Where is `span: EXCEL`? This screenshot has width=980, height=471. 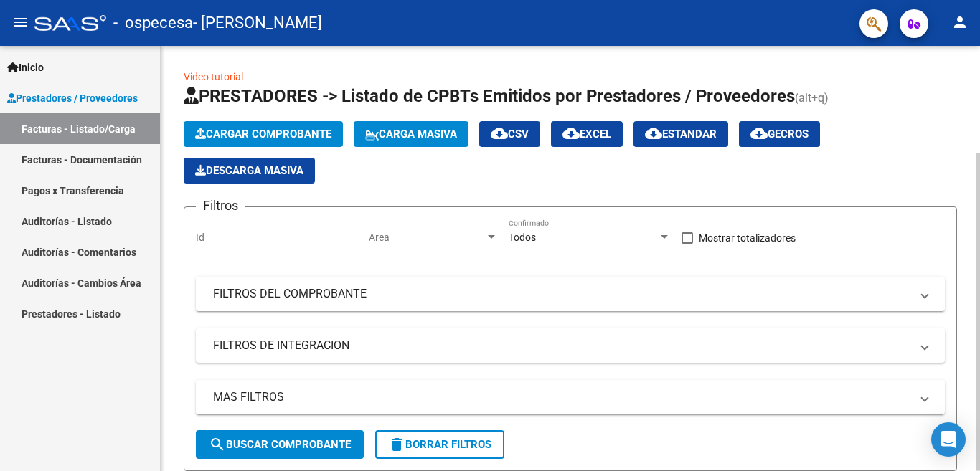 span: EXCEL is located at coordinates (587, 134).